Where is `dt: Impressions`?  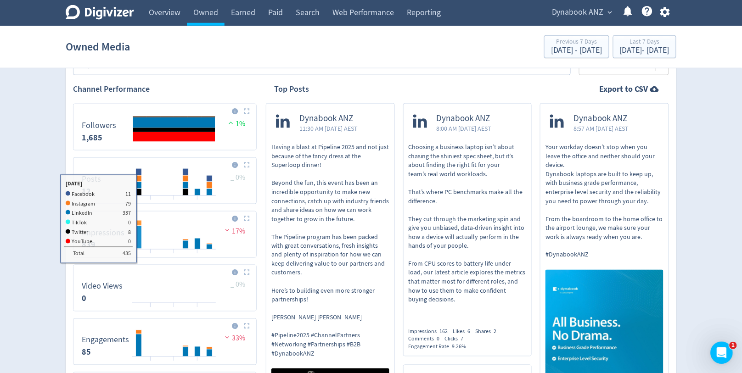
dt: Impressions is located at coordinates (103, 233).